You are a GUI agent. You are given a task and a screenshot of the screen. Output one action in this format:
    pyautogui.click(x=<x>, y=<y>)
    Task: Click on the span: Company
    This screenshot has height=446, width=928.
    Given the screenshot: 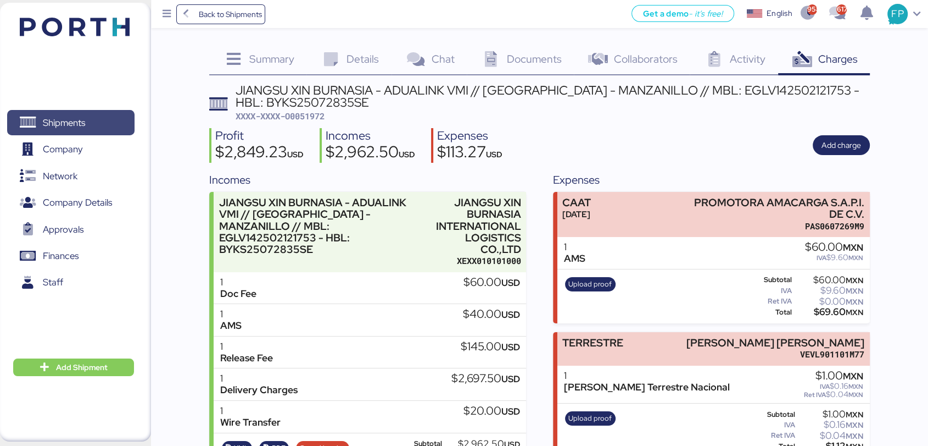 What is the action you would take?
    pyautogui.click(x=63, y=149)
    